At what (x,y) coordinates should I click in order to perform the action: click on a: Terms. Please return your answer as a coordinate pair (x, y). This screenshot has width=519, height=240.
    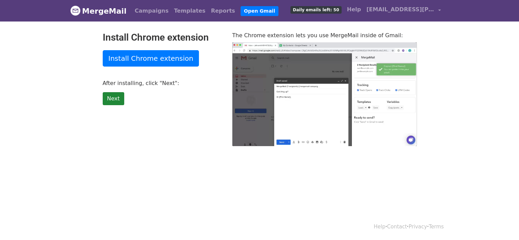
    Looking at the image, I should click on (436, 226).